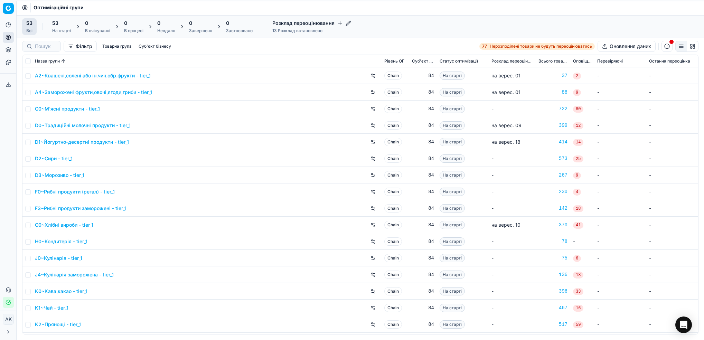 This screenshot has width=704, height=340. I want to click on div: Невдало, so click(166, 31).